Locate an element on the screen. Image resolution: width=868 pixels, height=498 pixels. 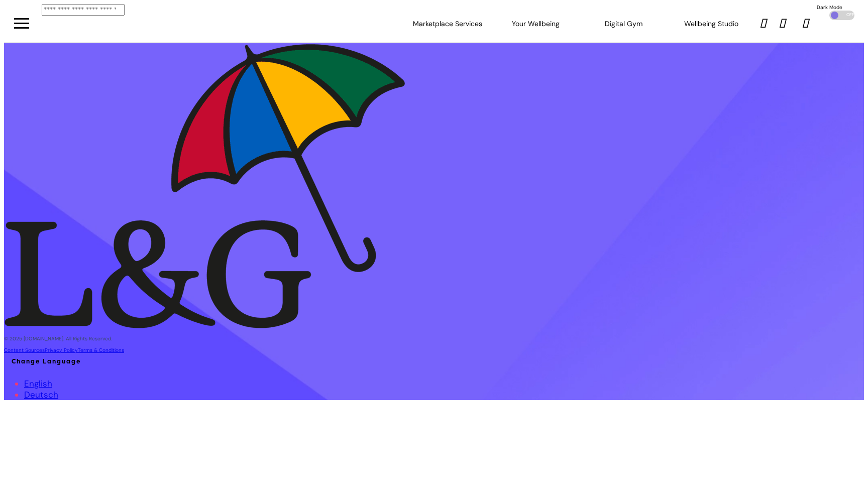
div: Digital Gym is located at coordinates (623, 23).